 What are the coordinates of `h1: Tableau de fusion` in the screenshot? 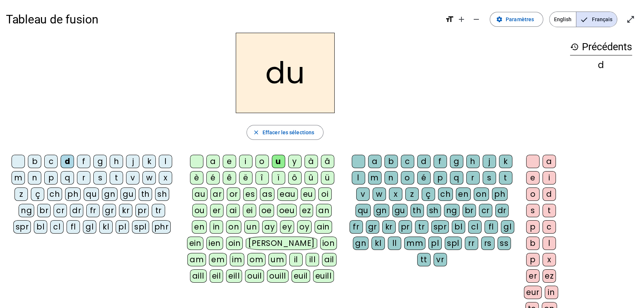 It's located at (223, 20).